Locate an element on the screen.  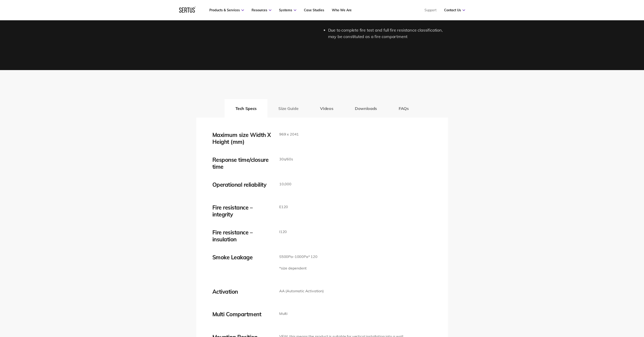
p: Multi is located at coordinates (283, 314).